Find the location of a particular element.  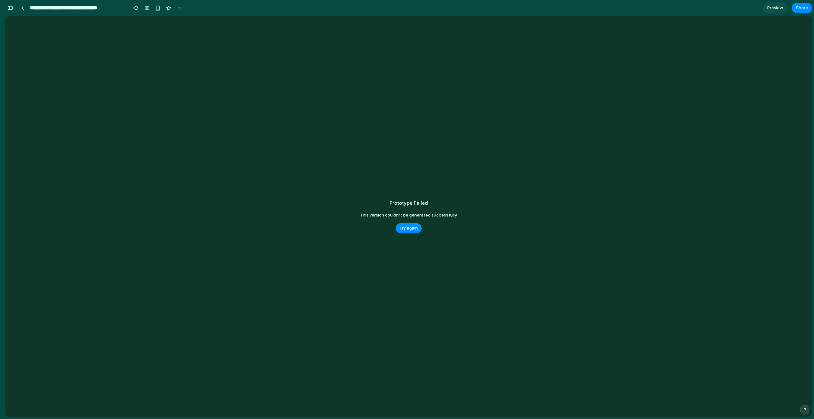

span: Try again is located at coordinates (409, 228).